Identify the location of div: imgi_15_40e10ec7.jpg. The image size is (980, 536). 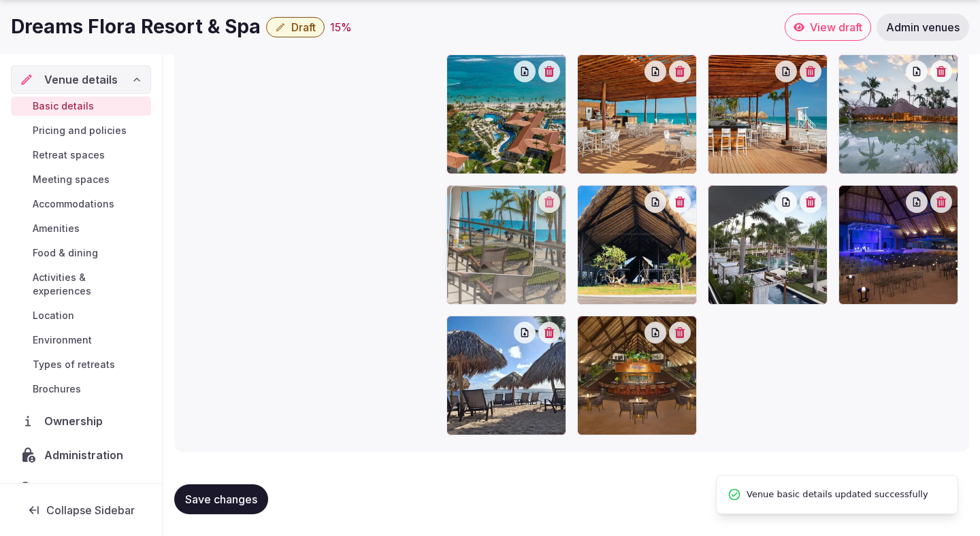
(637, 114).